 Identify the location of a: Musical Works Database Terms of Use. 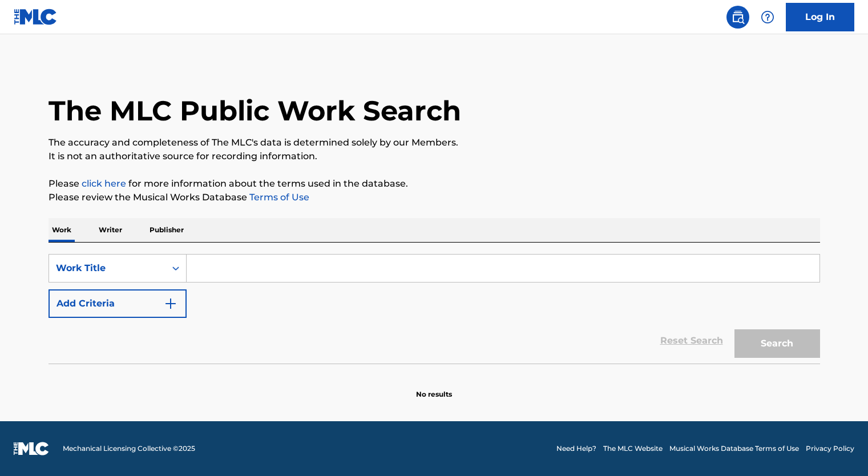
(734, 449).